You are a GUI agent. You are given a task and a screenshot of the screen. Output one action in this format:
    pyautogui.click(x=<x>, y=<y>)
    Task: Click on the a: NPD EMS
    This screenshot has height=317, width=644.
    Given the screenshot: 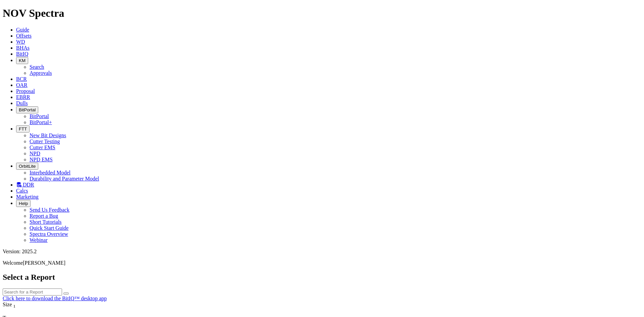 What is the action you would take?
    pyautogui.click(x=41, y=159)
    